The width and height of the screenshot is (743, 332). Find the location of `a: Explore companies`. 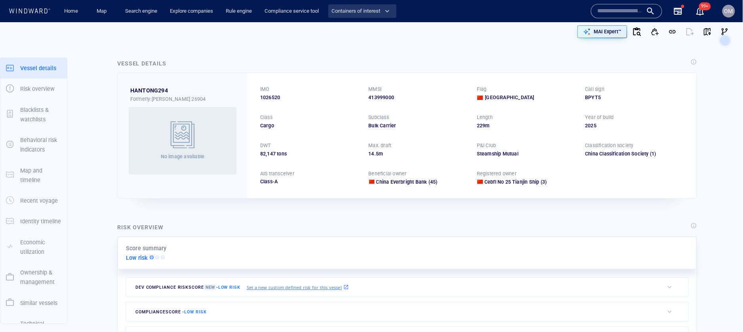

a: Explore companies is located at coordinates (191, 11).